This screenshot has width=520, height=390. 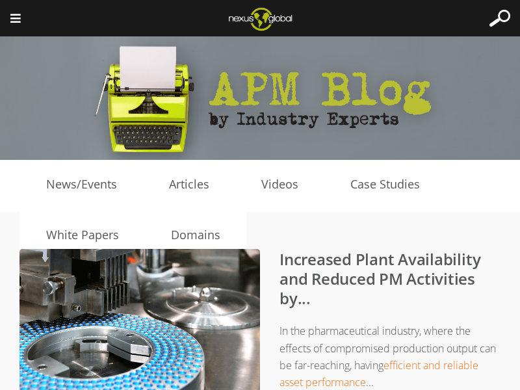 I want to click on a: News/Events, so click(x=81, y=185).